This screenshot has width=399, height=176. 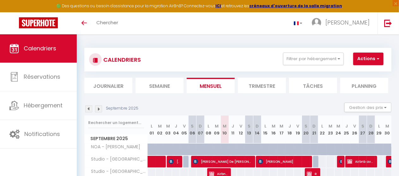 What do you see at coordinates (387, 130) in the screenshot?
I see `th: 30` at bounding box center [387, 130].